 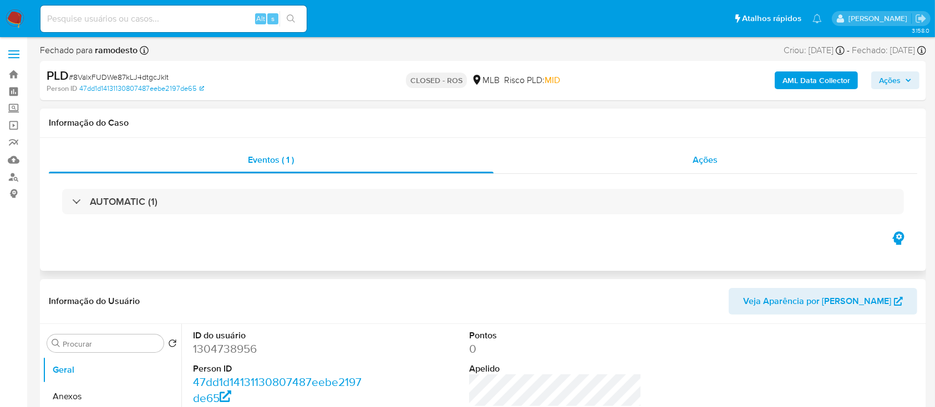 What do you see at coordinates (56, 344) in the screenshot?
I see `button: Procurar` at bounding box center [56, 344].